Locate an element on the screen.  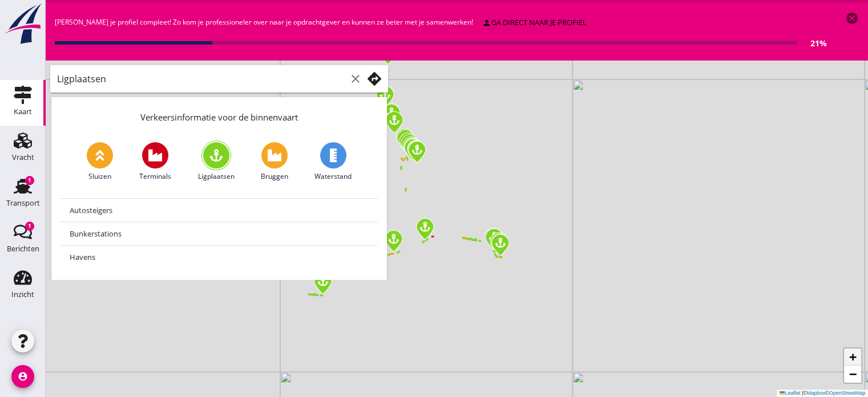
div: Transport is located at coordinates (23, 202).